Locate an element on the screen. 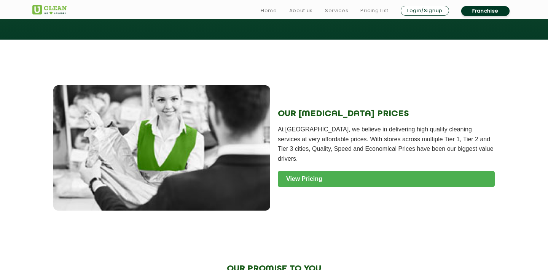  a: Franchise is located at coordinates (486, 11).